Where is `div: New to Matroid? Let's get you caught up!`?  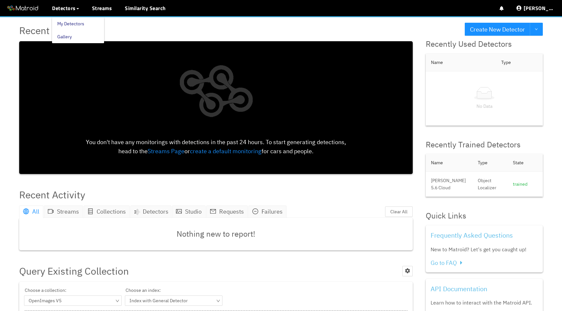
div: New to Matroid? Let's get you caught up! is located at coordinates (484, 250).